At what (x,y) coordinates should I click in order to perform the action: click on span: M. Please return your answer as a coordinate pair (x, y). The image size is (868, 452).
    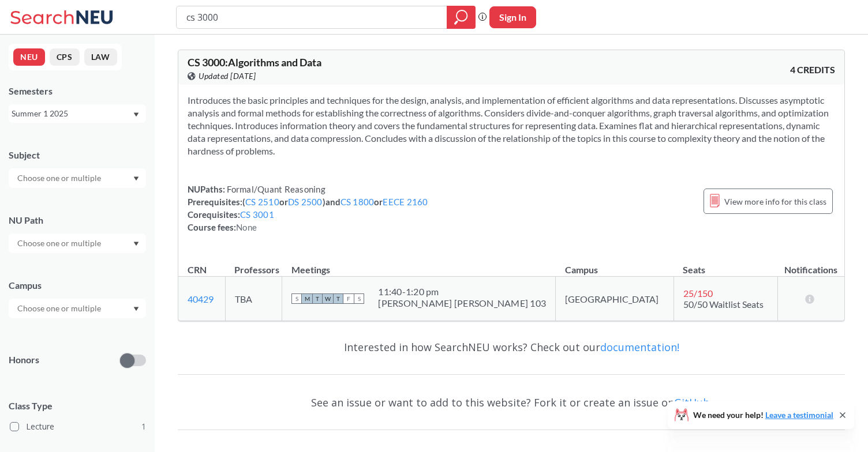
    Looking at the image, I should click on (307, 299).